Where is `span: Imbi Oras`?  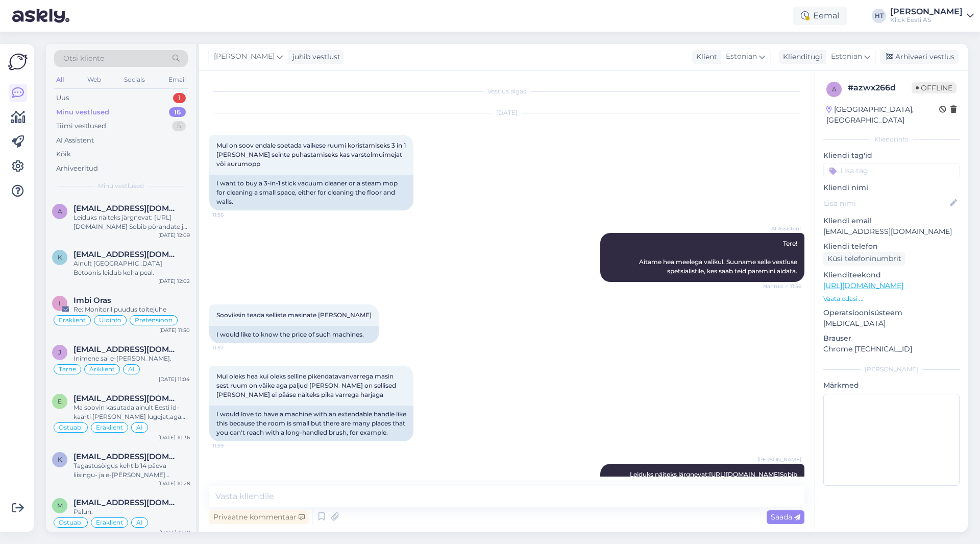 span: Imbi Oras is located at coordinates (92, 301).